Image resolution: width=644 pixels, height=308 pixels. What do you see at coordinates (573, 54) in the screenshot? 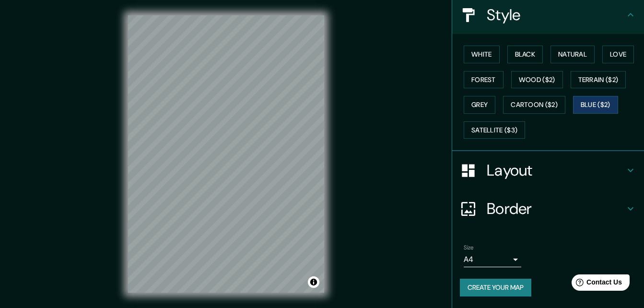
I see `button: Natural` at bounding box center [573, 54].